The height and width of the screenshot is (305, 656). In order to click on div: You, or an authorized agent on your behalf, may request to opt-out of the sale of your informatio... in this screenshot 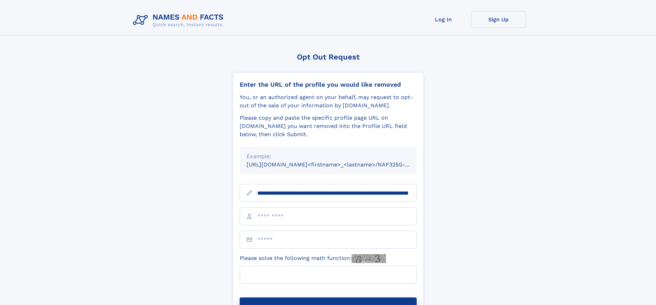, I will do `click(328, 102)`.